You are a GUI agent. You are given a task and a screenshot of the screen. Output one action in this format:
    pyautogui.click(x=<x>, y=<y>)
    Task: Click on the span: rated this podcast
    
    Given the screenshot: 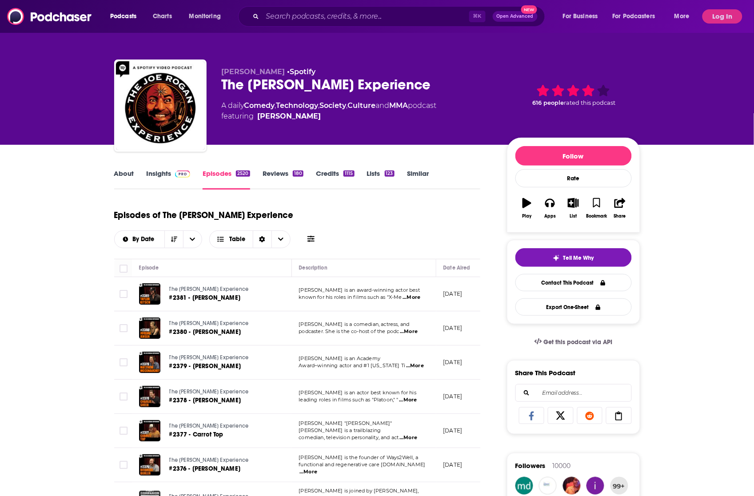 What is the action you would take?
    pyautogui.click(x=590, y=103)
    